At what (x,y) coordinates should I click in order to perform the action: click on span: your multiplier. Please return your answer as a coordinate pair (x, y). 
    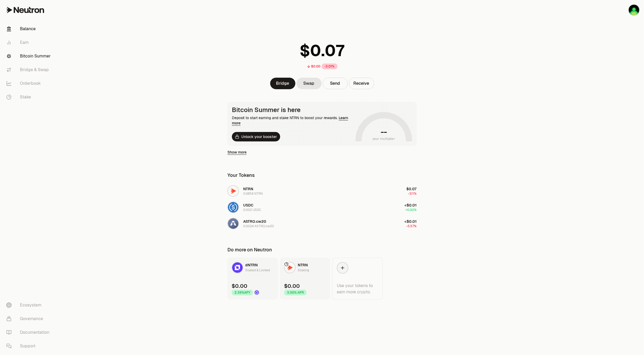
    Looking at the image, I should click on (384, 139).